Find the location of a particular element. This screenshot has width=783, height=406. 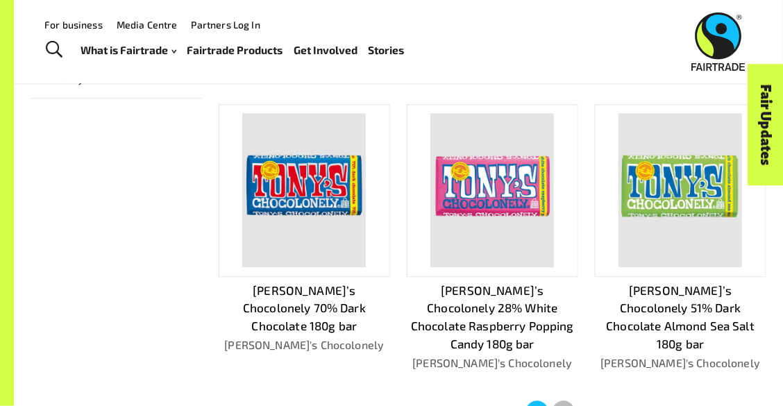

a: What is Fairtrade is located at coordinates (128, 50).